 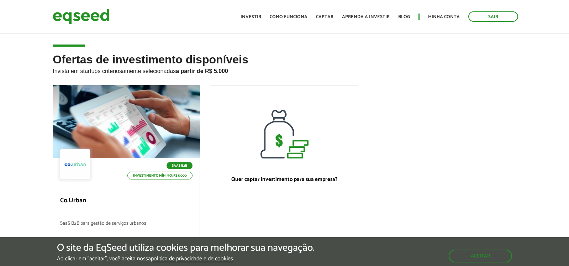 I want to click on a: Blog, so click(x=404, y=17).